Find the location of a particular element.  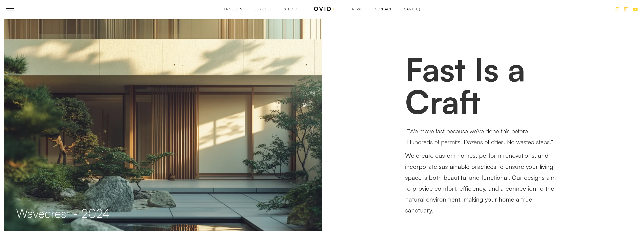

a: Contact is located at coordinates (383, 9).